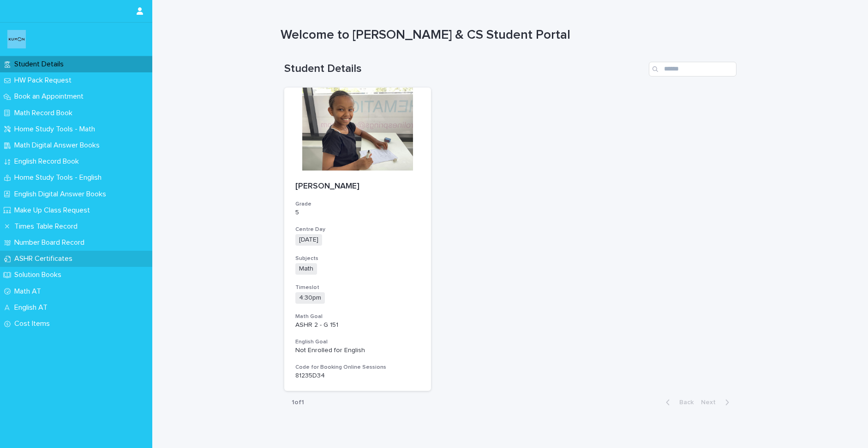 Image resolution: width=868 pixels, height=448 pixels. Describe the element at coordinates (46, 113) in the screenshot. I see `p: Math Record Book` at that location.